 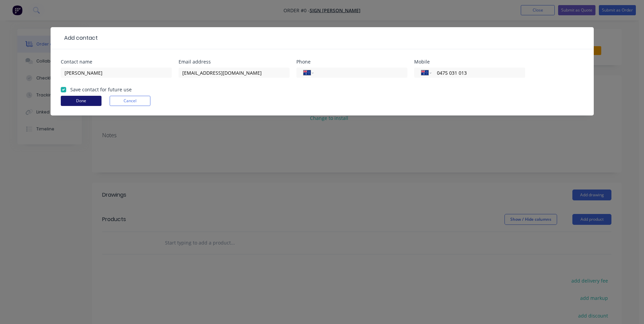 What do you see at coordinates (116, 62) in the screenshot?
I see `div: Contact name` at bounding box center [116, 62].